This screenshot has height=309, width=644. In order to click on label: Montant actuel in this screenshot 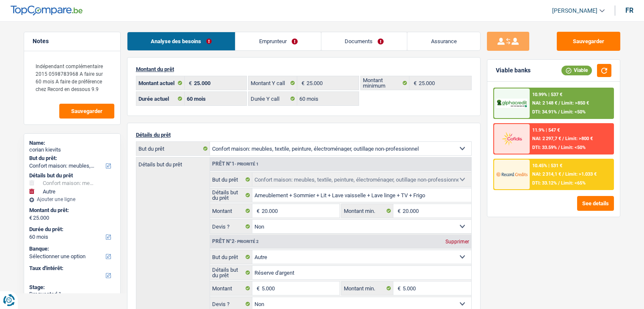, I will do `click(160, 83)`.